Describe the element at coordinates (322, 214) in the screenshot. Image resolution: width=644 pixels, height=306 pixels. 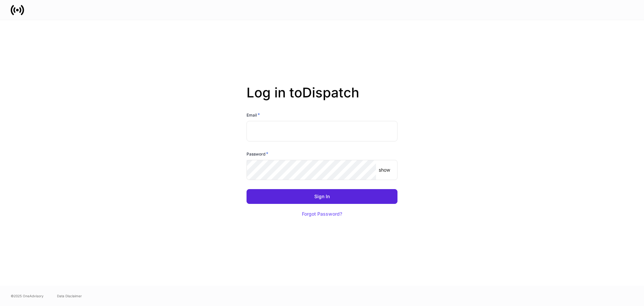
I see `button: Forgot Password?` at that location.